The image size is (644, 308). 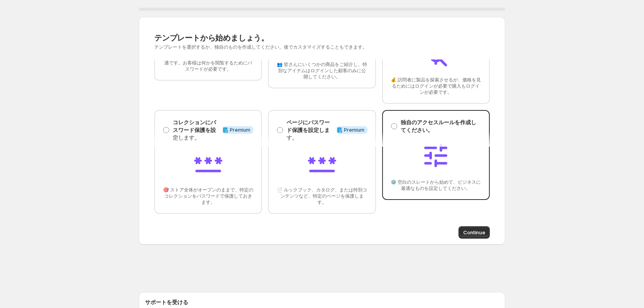 I want to click on button: Continue, so click(x=474, y=232).